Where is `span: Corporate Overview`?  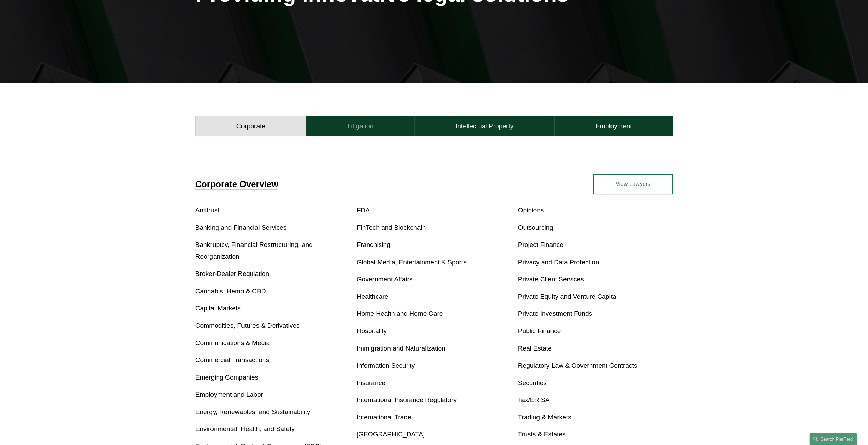 span: Corporate Overview is located at coordinates (236, 184).